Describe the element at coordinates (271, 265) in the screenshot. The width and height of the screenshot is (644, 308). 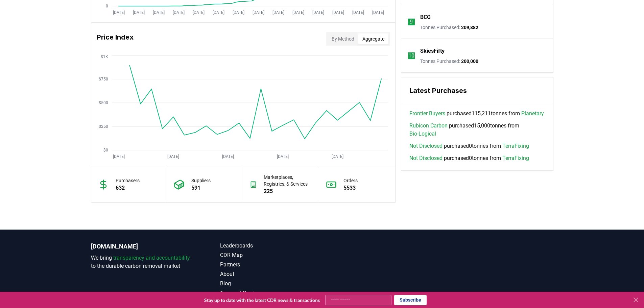
I see `a: Partners` at that location.